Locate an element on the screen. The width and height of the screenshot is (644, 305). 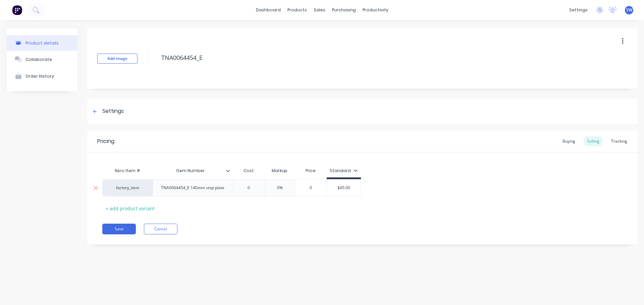
div: purchasing is located at coordinates (344, 10).